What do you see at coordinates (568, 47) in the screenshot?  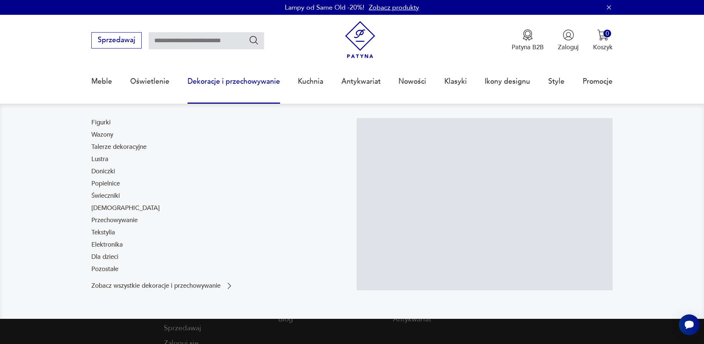 I see `p: Zaloguj` at bounding box center [568, 47].